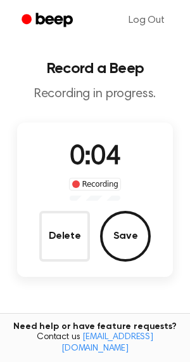  Describe the element at coordinates (95, 343) in the screenshot. I see `span: Contact us` at that location.